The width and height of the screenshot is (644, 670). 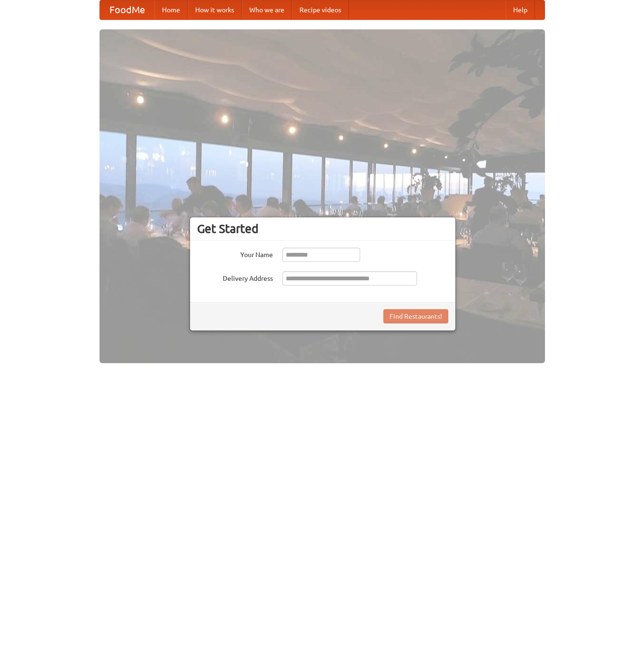 I want to click on button: Find Restaurants!, so click(x=415, y=317).